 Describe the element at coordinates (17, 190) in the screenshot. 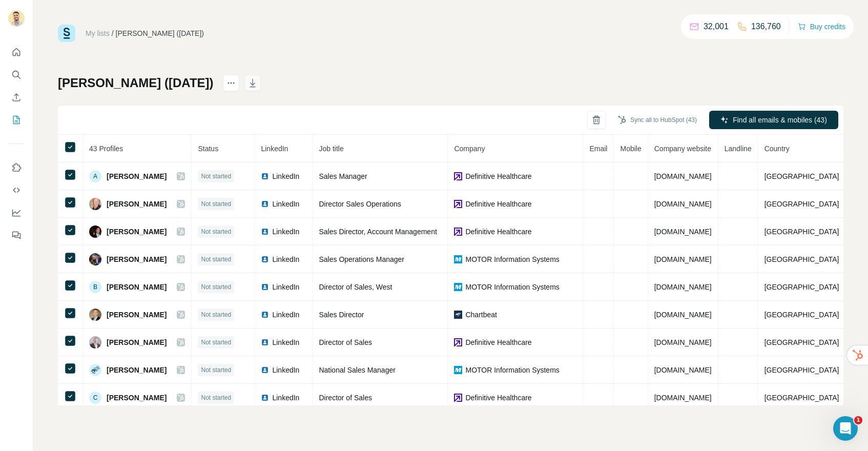

I see `button: Use Surfe API` at that location.